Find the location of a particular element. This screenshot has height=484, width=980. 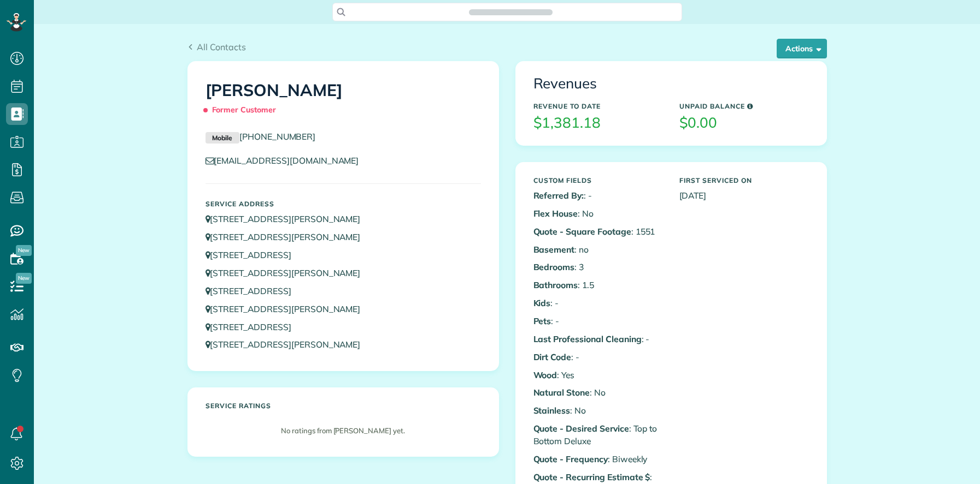

b: Referred By: is located at coordinates (559, 195).